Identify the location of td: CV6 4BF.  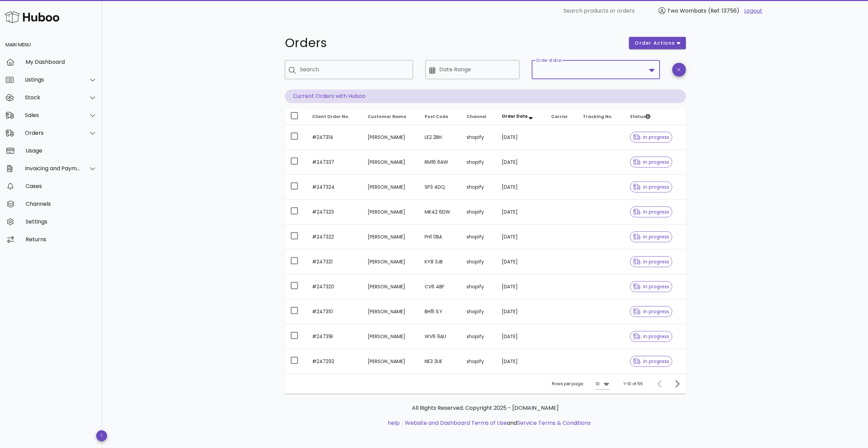
(440, 286).